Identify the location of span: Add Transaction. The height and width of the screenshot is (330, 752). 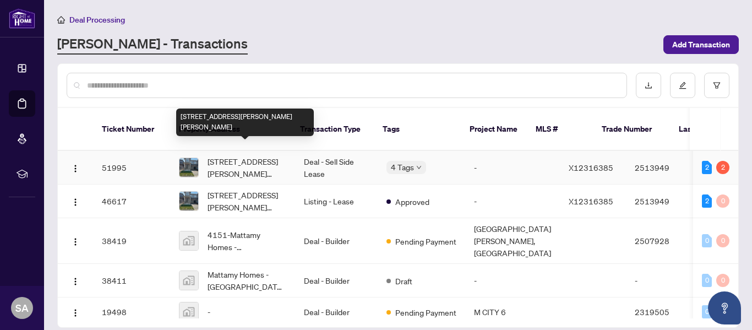
(701, 45).